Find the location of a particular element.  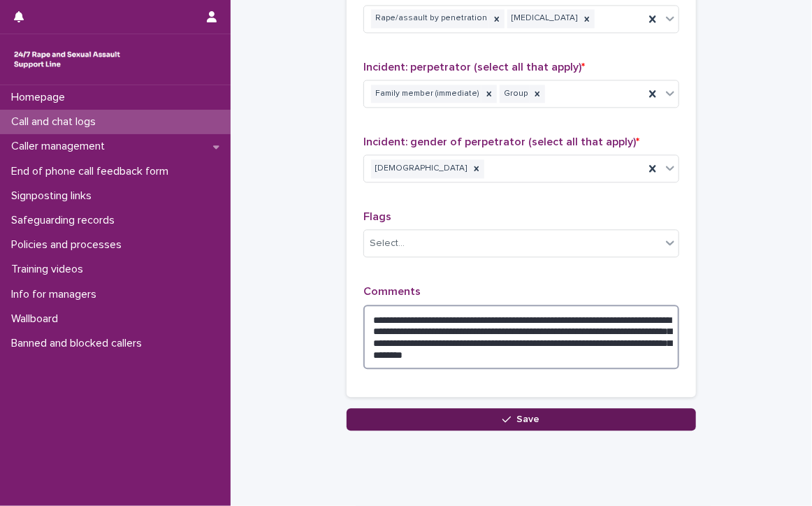

p: Info for managers is located at coordinates (57, 294).